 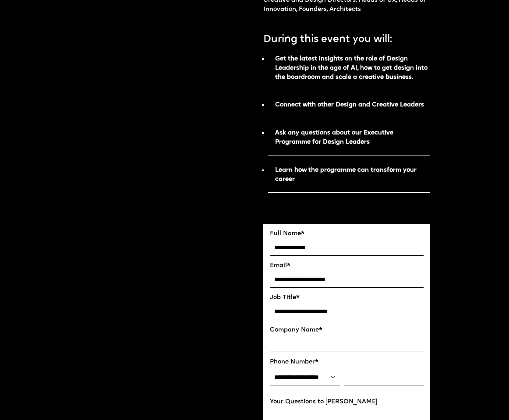 I want to click on label: Phone Number, so click(x=346, y=362).